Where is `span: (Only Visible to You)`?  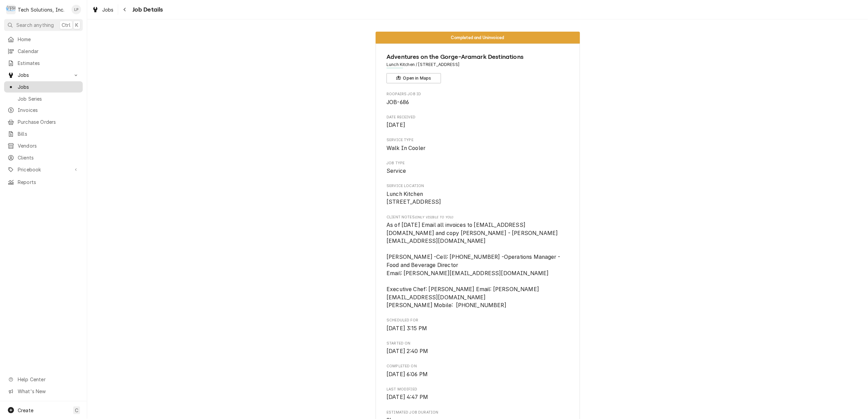
span: (Only Visible to You) is located at coordinates (434, 217).